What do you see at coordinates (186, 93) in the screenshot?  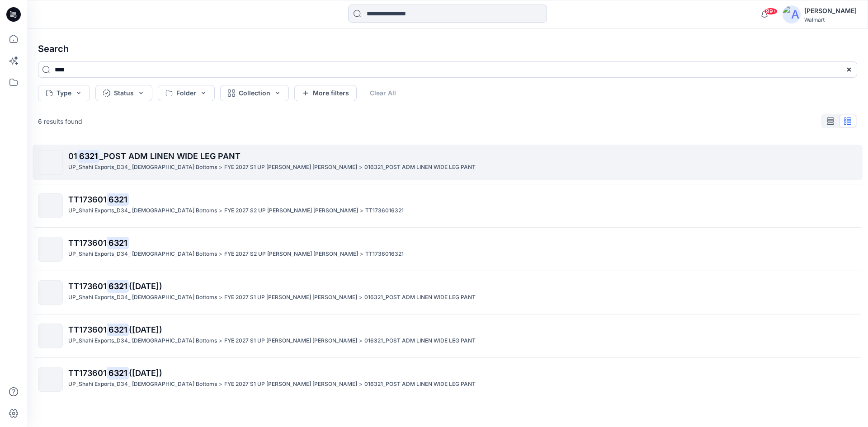 I see `button: Folder` at bounding box center [186, 93].